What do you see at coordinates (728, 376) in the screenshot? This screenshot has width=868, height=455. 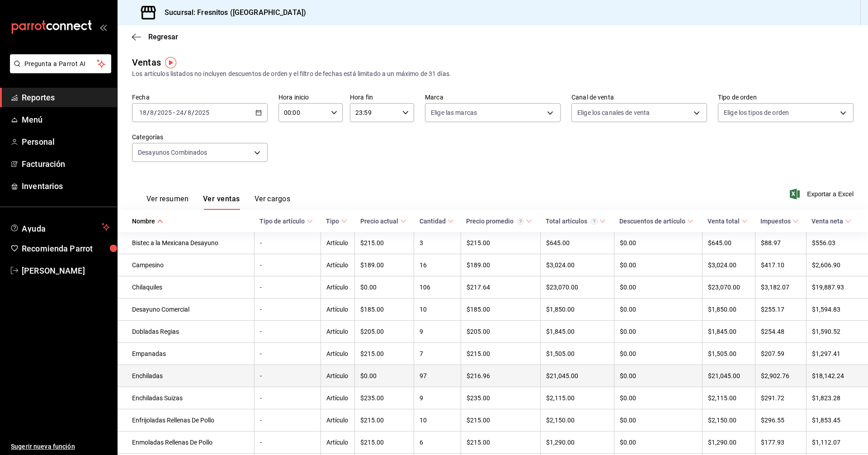 I see `td: $21,045.00` at bounding box center [728, 376].